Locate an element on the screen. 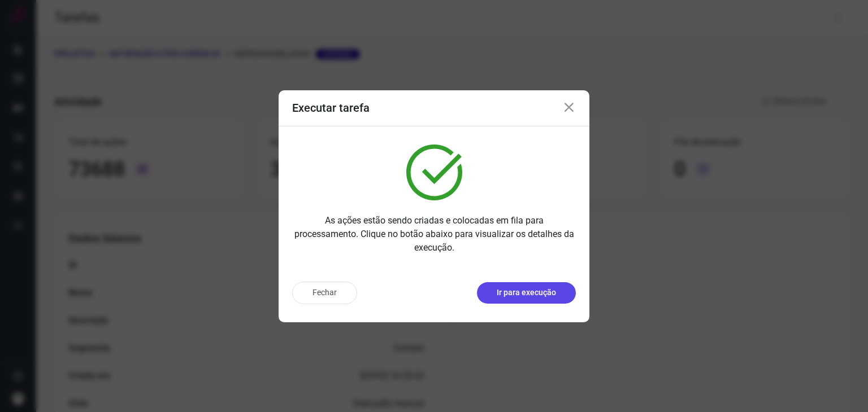  p: As ações estão sendo criadas e colocadas em fila para processamento. Clique no botão abaixo para ... is located at coordinates (434, 234).